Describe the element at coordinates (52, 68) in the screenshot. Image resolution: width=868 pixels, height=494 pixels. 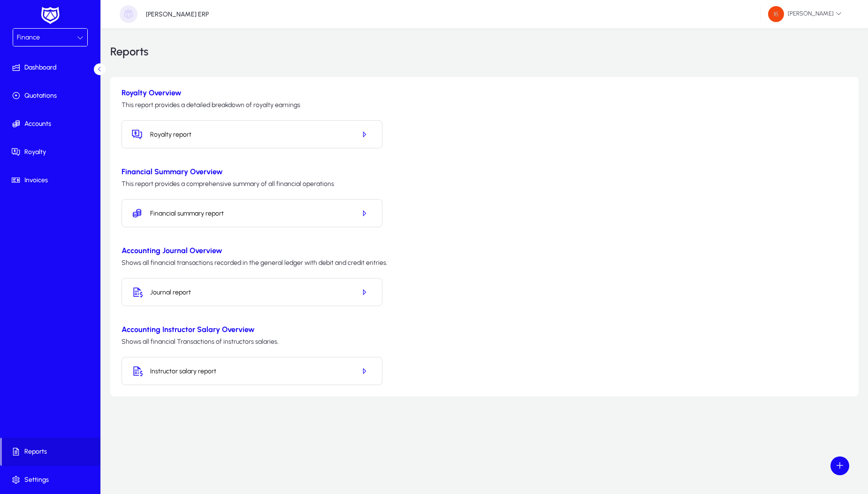
I see `a: Dashboard` at that location.